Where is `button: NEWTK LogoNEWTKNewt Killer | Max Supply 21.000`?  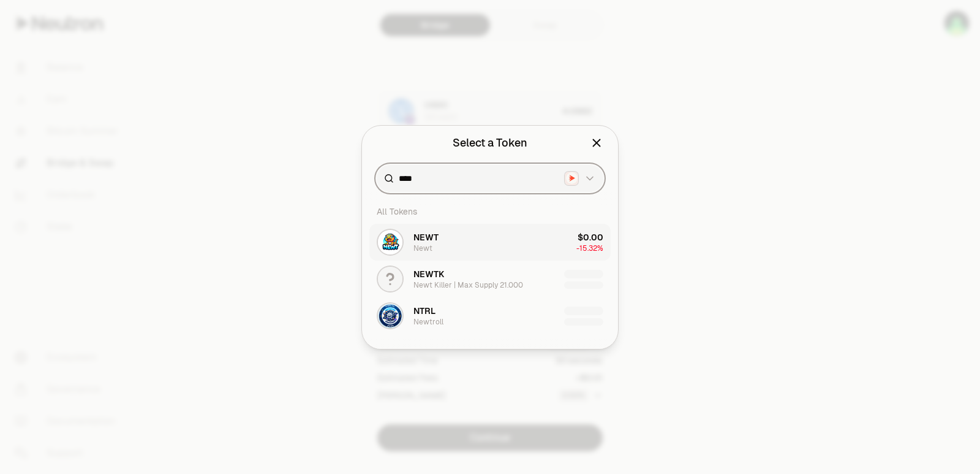 button: NEWTK LogoNEWTKNewt Killer | Max Supply 21.000 is located at coordinates (490, 279).